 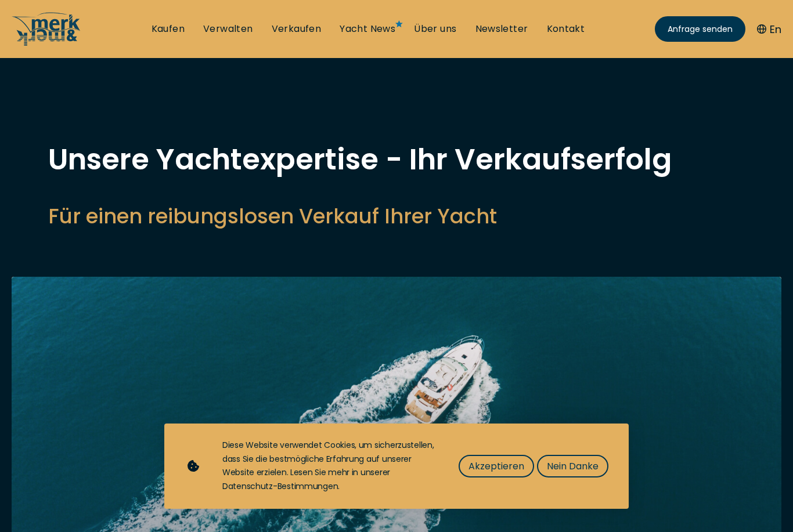 What do you see at coordinates (329, 466) in the screenshot?
I see `div: Diese Website verwendet Cookies, um sicherzustellen, dass Sie die bestmögliche Erfahrung auf unse...` at bounding box center [329, 466].